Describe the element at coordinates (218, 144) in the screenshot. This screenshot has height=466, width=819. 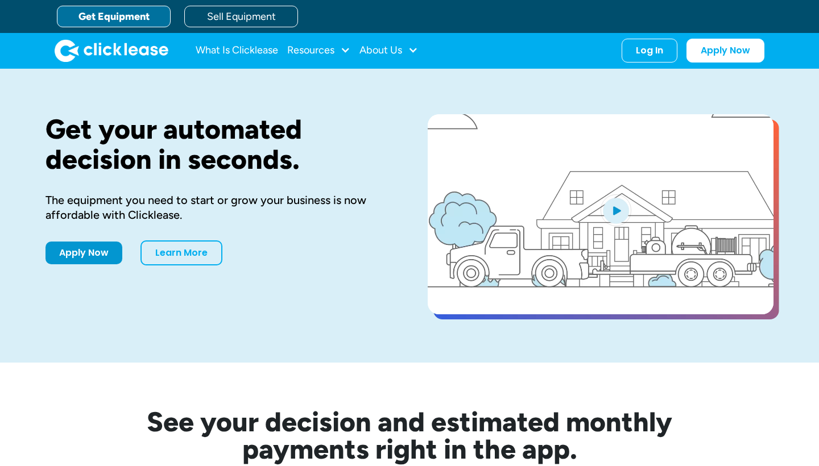
I see `h1: Get your automated decision in seconds.` at that location.